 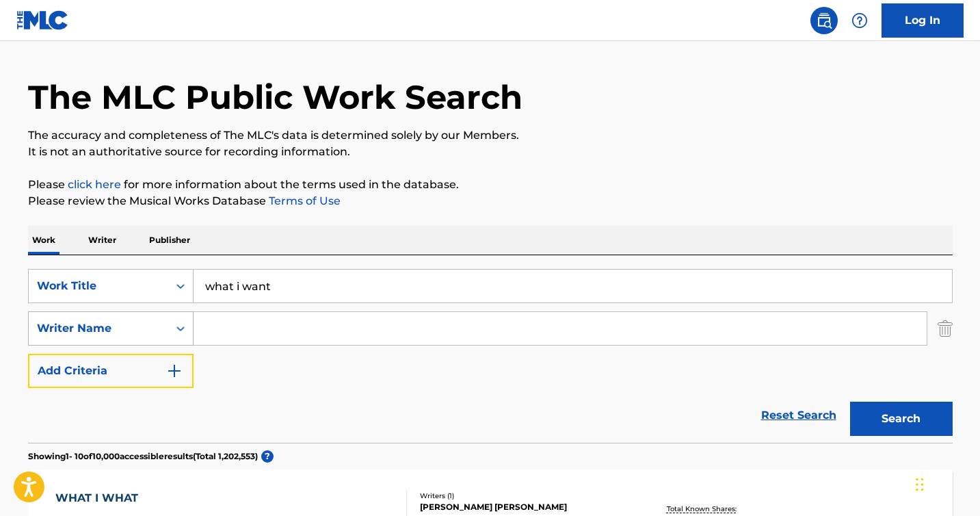 I want to click on div: Help, so click(x=860, y=21).